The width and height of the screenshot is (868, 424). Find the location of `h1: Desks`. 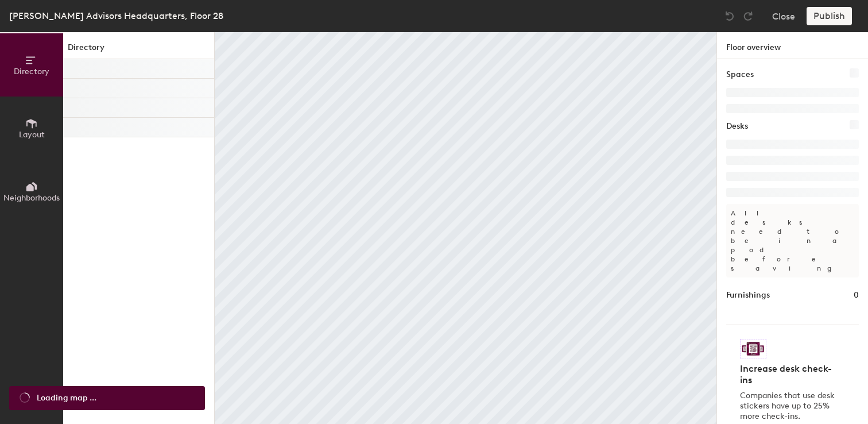

h1: Desks is located at coordinates (737, 126).